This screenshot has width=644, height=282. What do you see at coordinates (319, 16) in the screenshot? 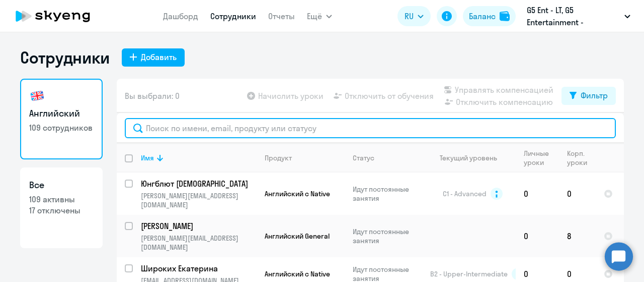
I see `button: Ещё` at bounding box center [319, 16].